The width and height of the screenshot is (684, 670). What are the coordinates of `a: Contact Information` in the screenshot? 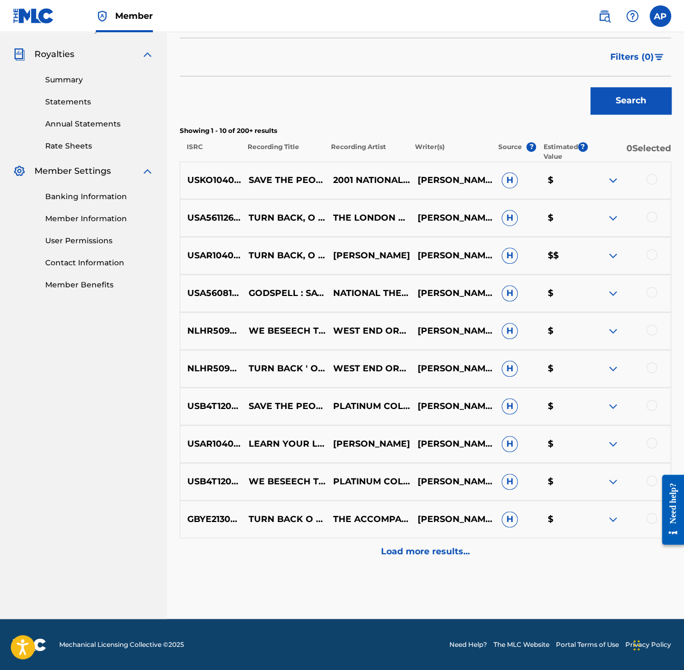 It's located at (100, 263).